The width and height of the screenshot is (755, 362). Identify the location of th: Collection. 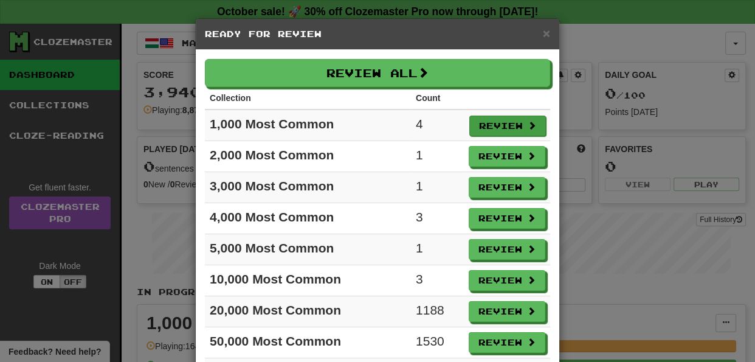
(308, 98).